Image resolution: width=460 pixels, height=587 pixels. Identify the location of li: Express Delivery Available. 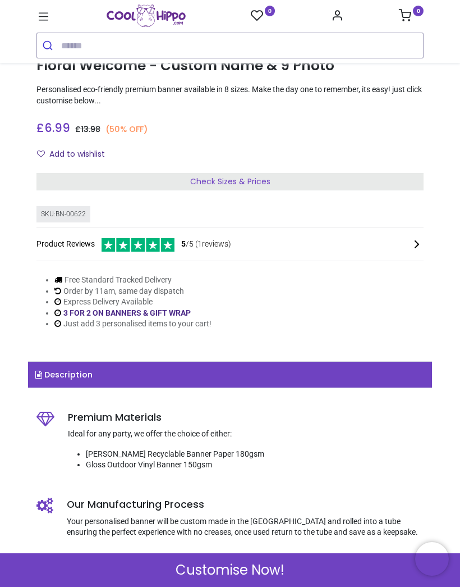
(133, 302).